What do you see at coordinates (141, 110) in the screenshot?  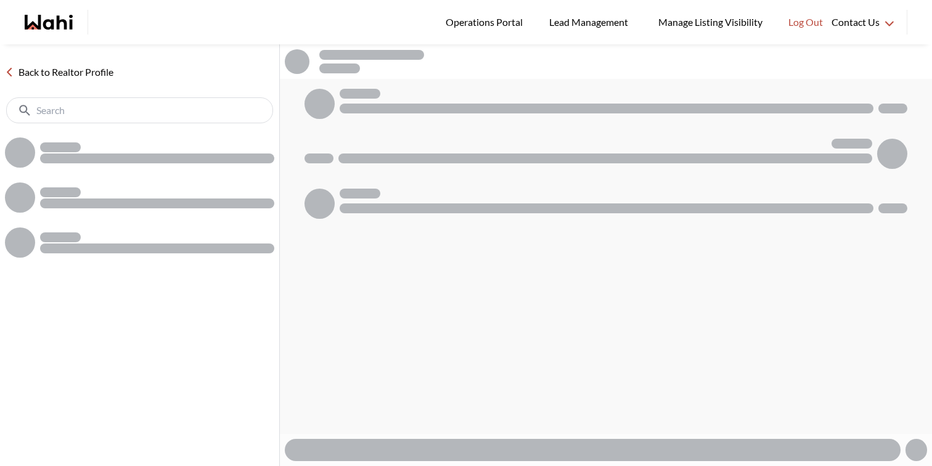 I see `input: Search` at bounding box center [141, 110].